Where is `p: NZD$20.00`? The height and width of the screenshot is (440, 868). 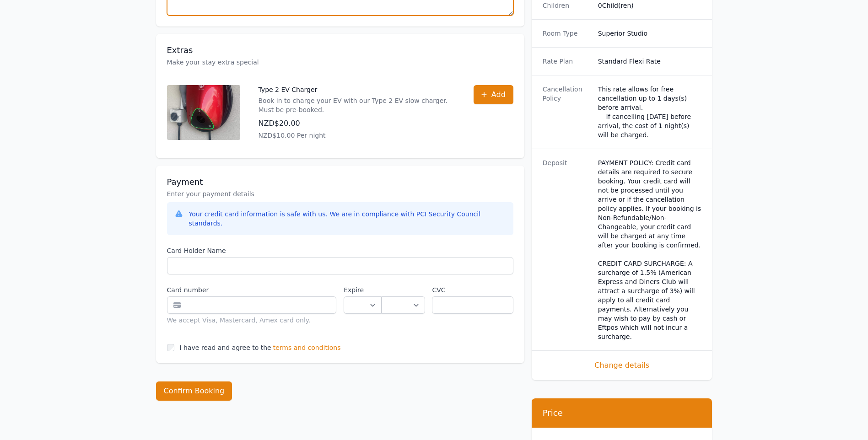
p: NZD$20.00 is located at coordinates (357, 124).